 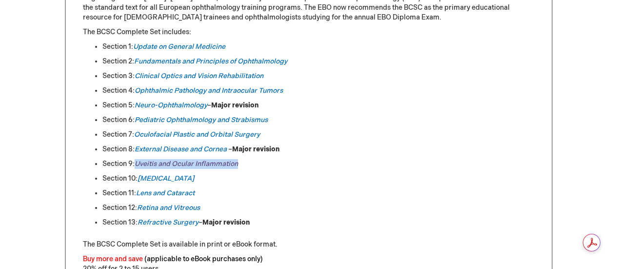 What do you see at coordinates (165, 193) in the screenshot?
I see `em: Lens and Cataract` at bounding box center [165, 193].